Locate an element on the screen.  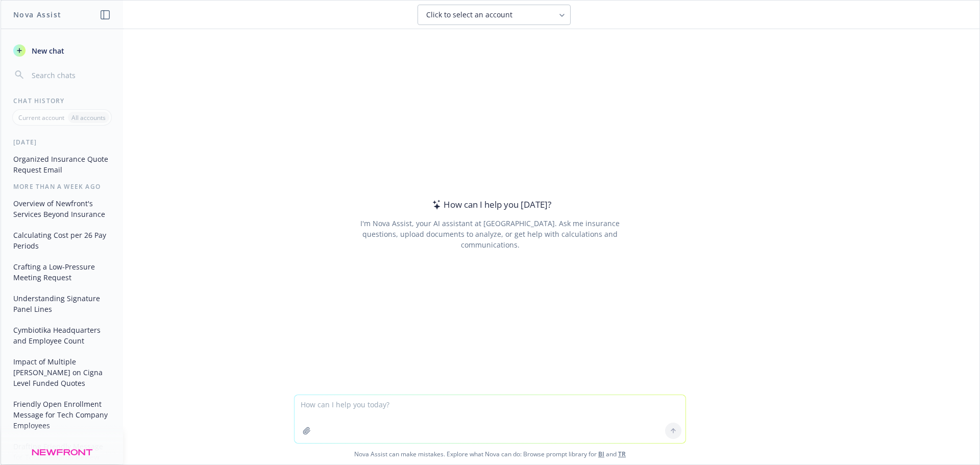
button: Click to select an account is located at coordinates (495, 15).